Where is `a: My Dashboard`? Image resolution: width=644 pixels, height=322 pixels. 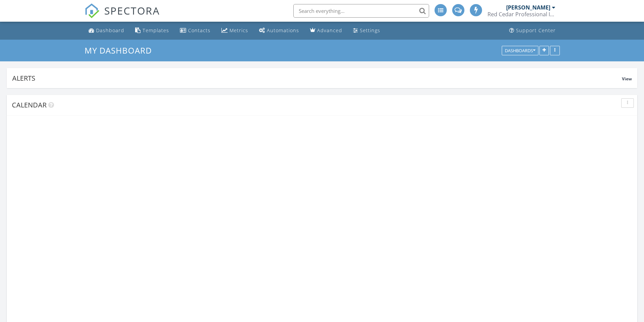 a: My Dashboard is located at coordinates (121, 50).